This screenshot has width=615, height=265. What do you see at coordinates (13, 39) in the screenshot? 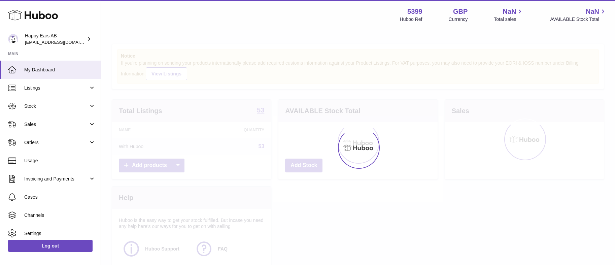
I see `img: 3pl@happyearsearplugs.com` at bounding box center [13, 39].